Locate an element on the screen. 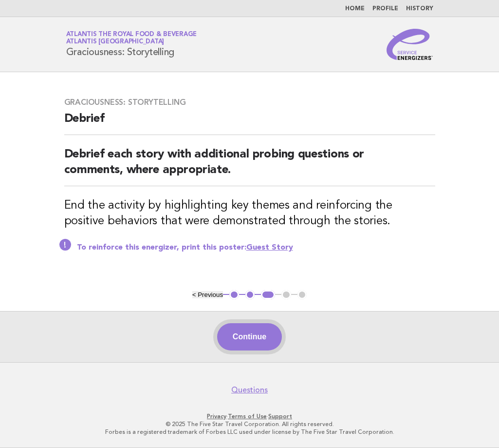 The width and height of the screenshot is (499, 448). a: Support is located at coordinates (280, 416).